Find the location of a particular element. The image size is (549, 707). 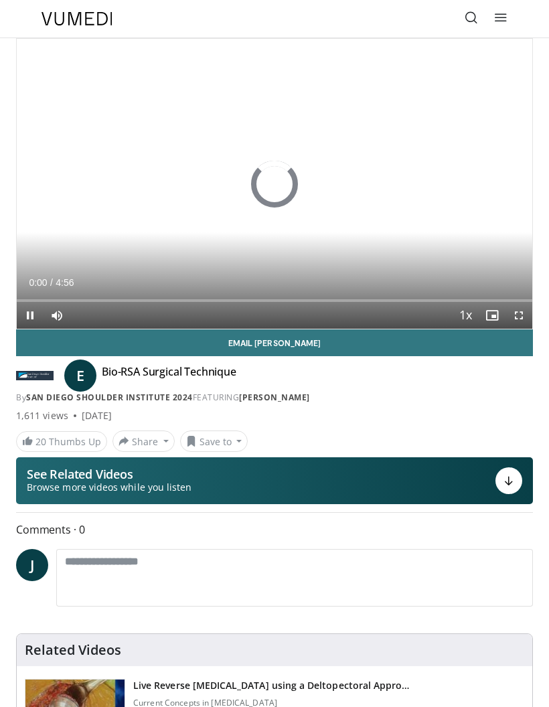

button: Enable picture-in-picture mode is located at coordinates (492, 315).